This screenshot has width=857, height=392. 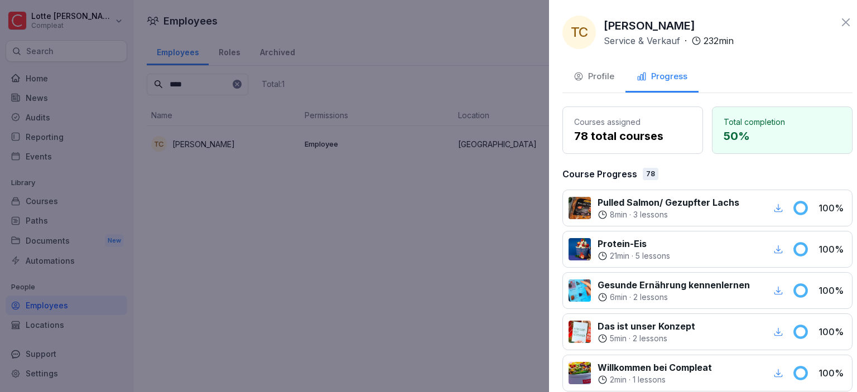 What do you see at coordinates (655, 368) in the screenshot?
I see `p: Willkommen bei Compleat` at bounding box center [655, 368].